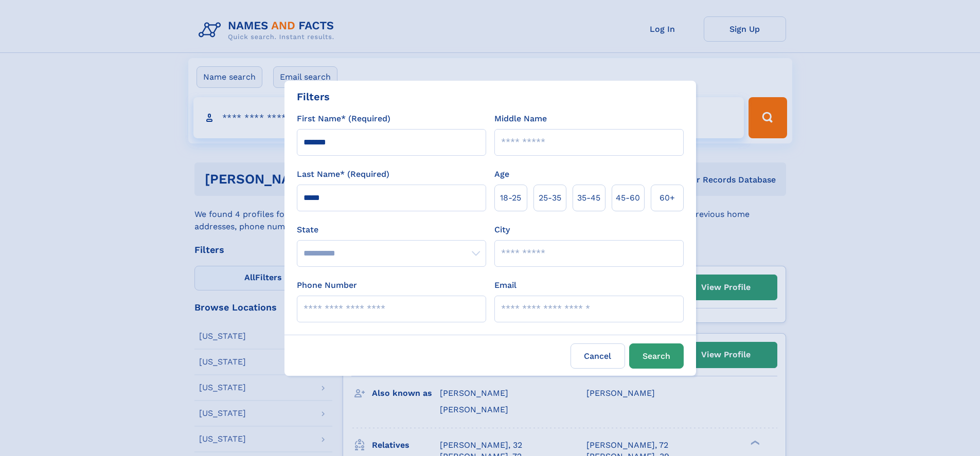 The width and height of the screenshot is (980, 456). What do you see at coordinates (520, 119) in the screenshot?
I see `label: Middle Name` at bounding box center [520, 119].